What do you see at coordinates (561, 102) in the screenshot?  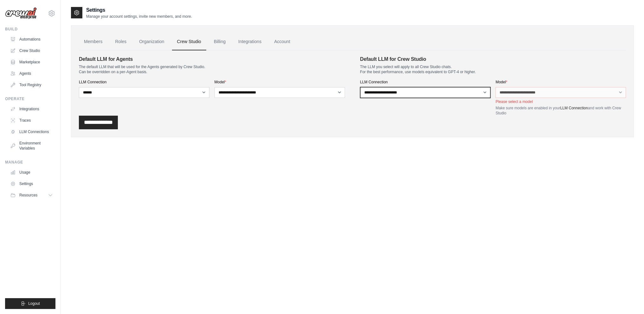 I see `p: Please select a model` at bounding box center [561, 102].